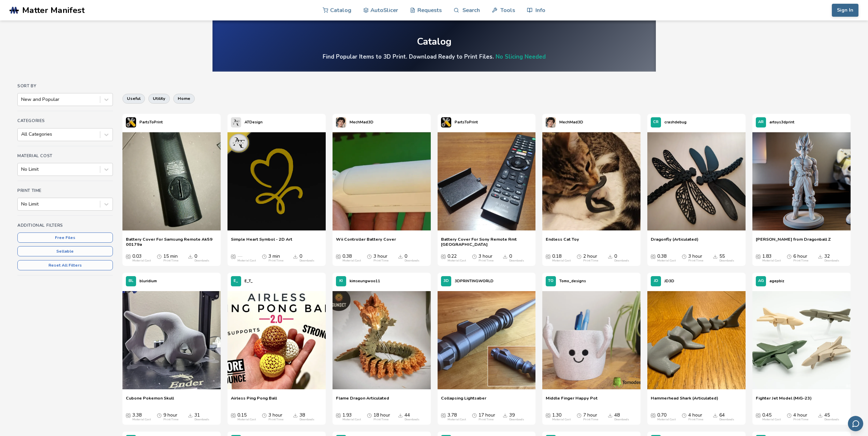 The height and width of the screenshot is (436, 868). Describe the element at coordinates (675, 242) in the screenshot. I see `span: Dragonfly (Articulated)` at that location.